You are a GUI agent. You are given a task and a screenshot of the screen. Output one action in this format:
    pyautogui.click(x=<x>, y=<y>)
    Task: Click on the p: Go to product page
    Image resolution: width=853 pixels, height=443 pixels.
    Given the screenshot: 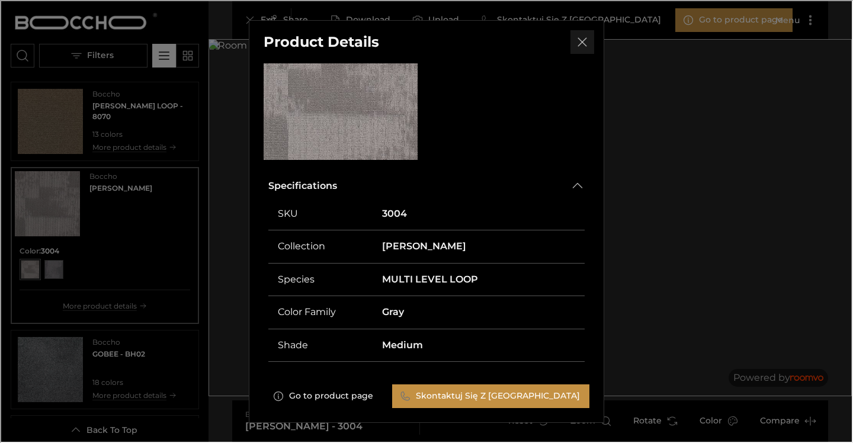 What is the action you would take?
    pyautogui.click(x=330, y=395)
    